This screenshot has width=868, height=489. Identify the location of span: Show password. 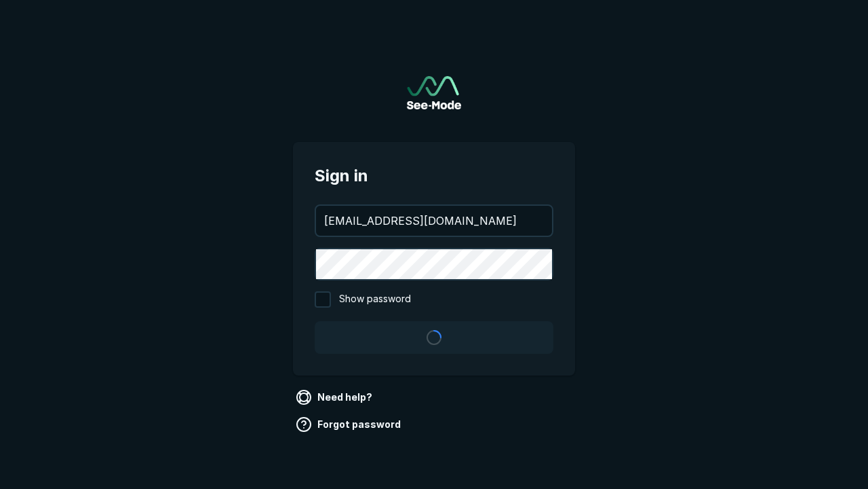
(375, 299).